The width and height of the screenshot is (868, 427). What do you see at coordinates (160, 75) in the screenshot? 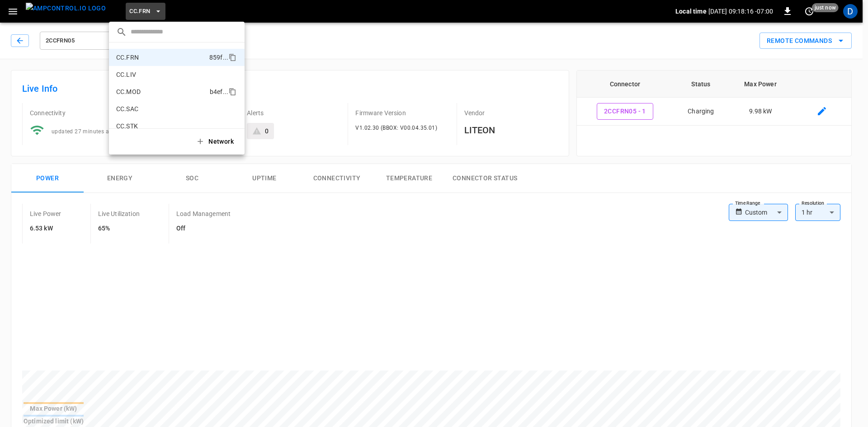
I see `p: CC.LIV` at bounding box center [160, 75].